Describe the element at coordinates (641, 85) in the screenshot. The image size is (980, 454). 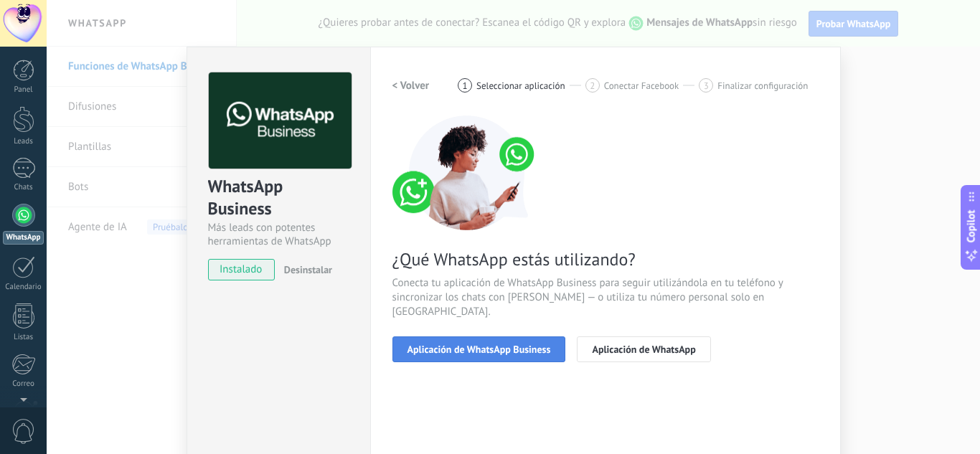
I see `span: Conectar Facebook` at that location.